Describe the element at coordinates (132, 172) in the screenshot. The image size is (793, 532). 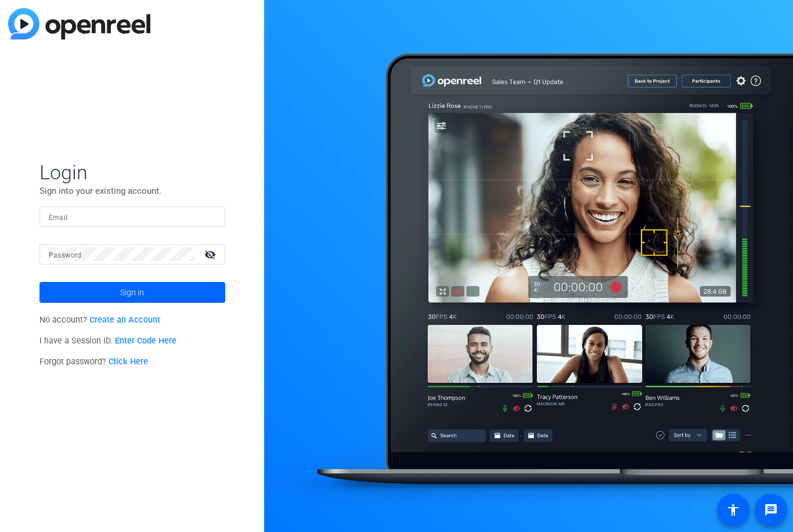
I see `span: Login` at that location.